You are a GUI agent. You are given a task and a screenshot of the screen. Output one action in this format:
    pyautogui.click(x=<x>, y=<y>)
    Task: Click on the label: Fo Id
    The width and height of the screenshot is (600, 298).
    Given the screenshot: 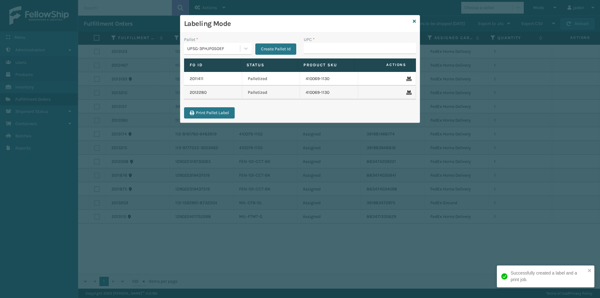 What is the action you would take?
    pyautogui.click(x=212, y=65)
    